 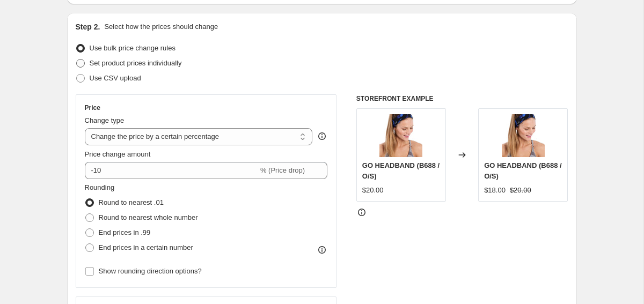 What do you see at coordinates (150, 271) in the screenshot?
I see `span: Show rounding direction options?` at bounding box center [150, 271].